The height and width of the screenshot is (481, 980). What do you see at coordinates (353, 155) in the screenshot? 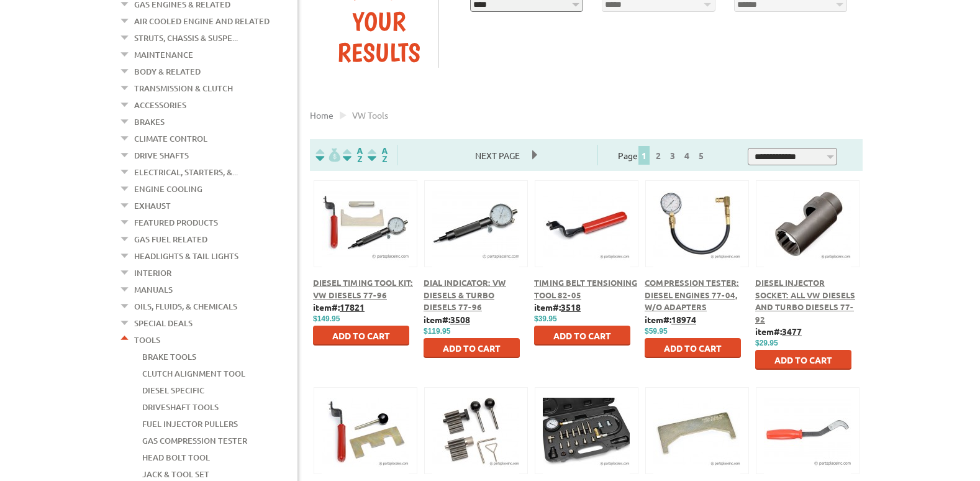
I see `img: Sort by Headline` at bounding box center [353, 155].